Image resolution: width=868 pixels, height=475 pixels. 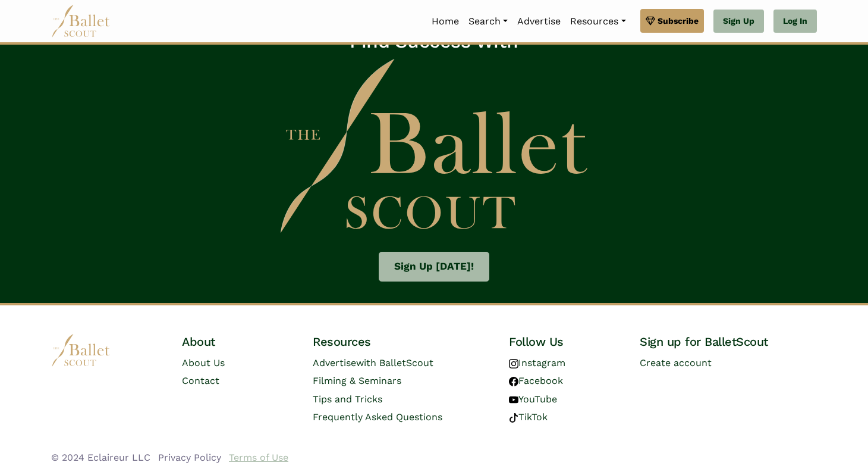 I want to click on a: Resources, so click(x=598, y=22).